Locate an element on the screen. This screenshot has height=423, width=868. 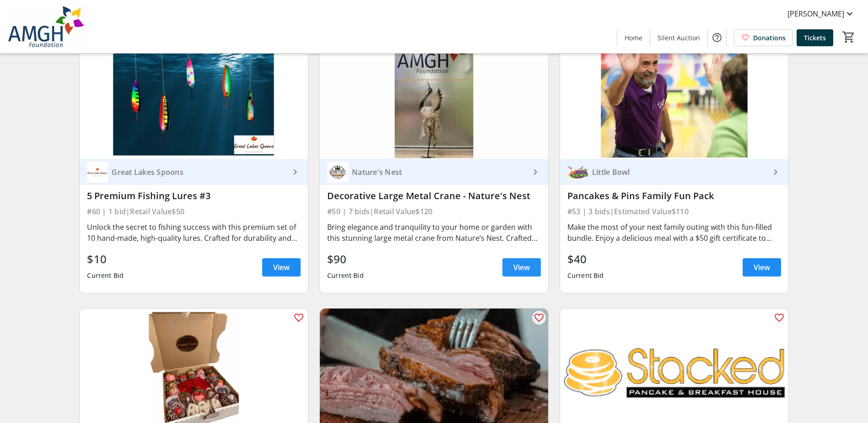
button: Help is located at coordinates (717, 38).